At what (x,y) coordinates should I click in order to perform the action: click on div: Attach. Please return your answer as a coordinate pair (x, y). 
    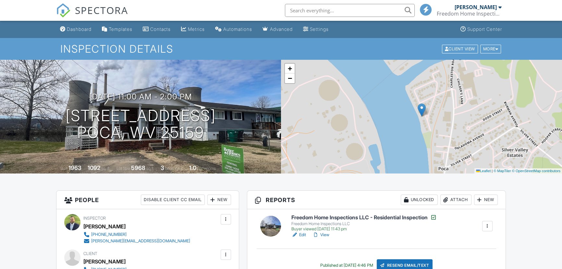
    Looking at the image, I should click on (456, 200).